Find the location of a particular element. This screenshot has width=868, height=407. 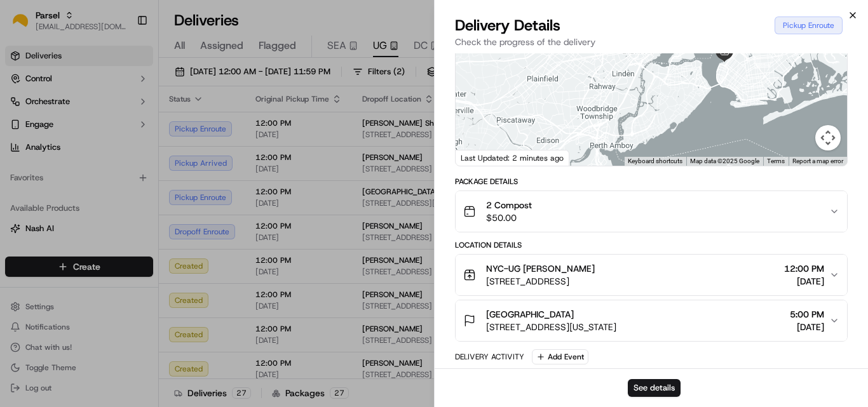

a: Powered byPylon is located at coordinates (121, 219).